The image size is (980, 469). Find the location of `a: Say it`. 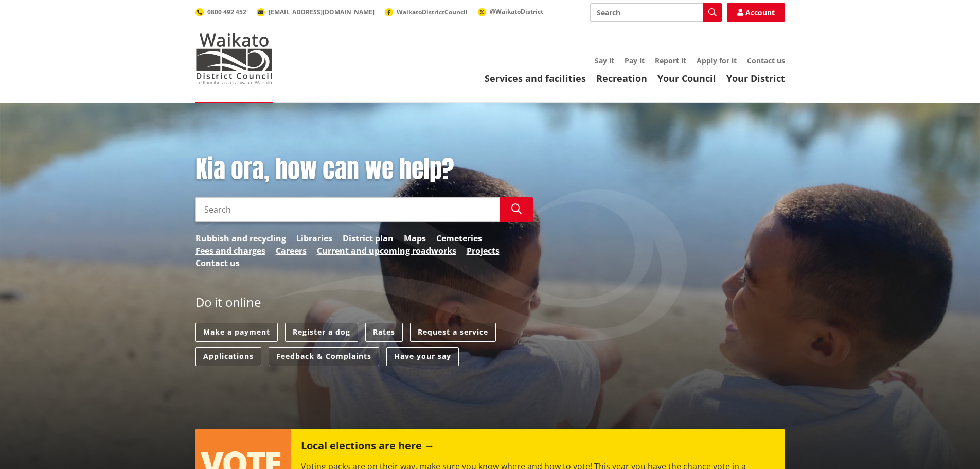

a: Say it is located at coordinates (604, 60).